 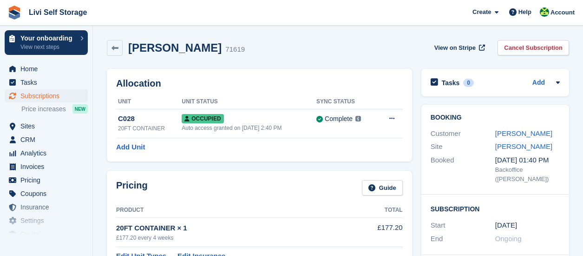 I want to click on span: Analytics, so click(x=48, y=153).